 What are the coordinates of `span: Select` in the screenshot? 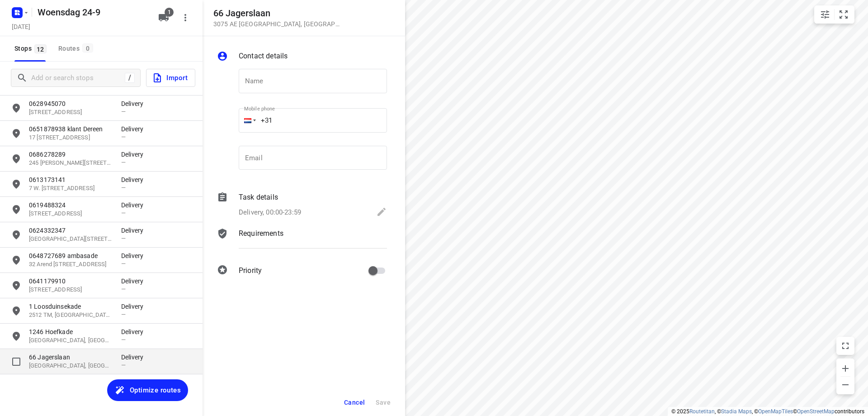 It's located at (16, 361).